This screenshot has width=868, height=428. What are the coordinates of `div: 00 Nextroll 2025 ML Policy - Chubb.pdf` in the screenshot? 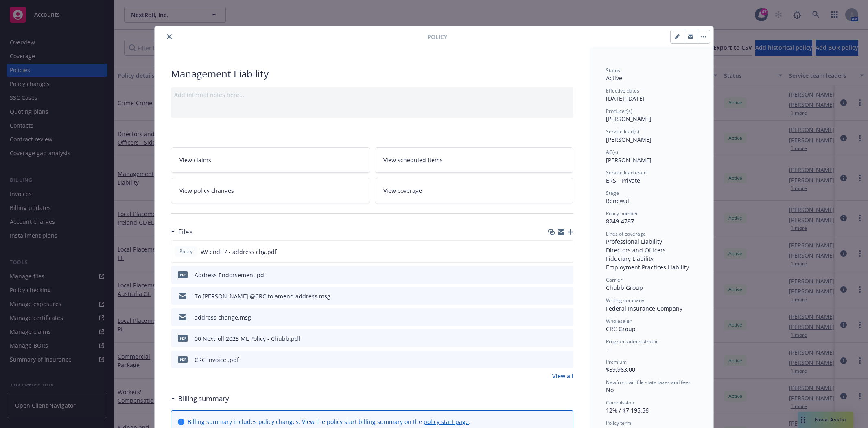 It's located at (247, 338).